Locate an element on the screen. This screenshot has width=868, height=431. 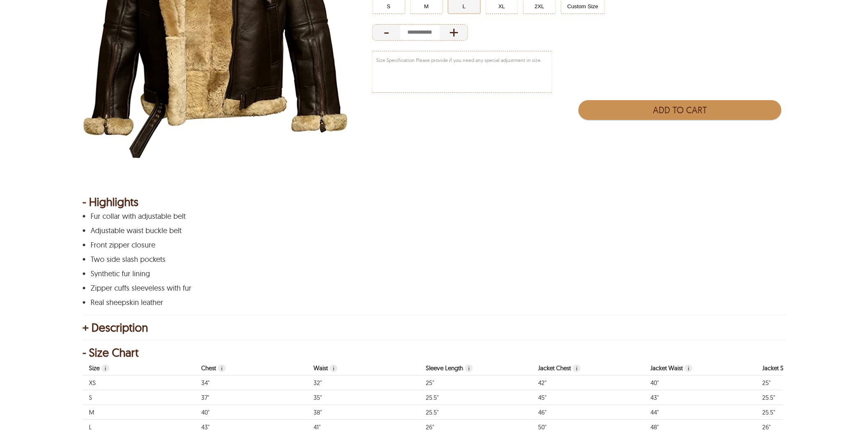
span: Measurement of finished jacket chest. Circular measurement. is located at coordinates (577, 368).